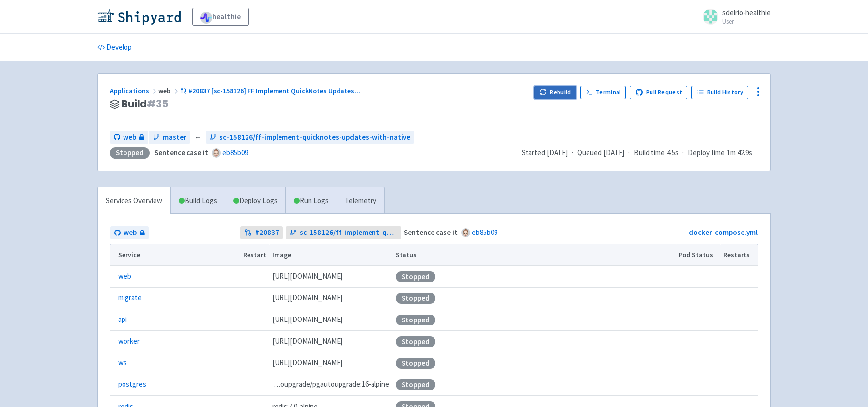 The width and height of the screenshot is (868, 407). What do you see at coordinates (331, 385) in the screenshot?
I see `span: pgautoupgrade/pgautoupgrade:16-alpine` at bounding box center [331, 385].